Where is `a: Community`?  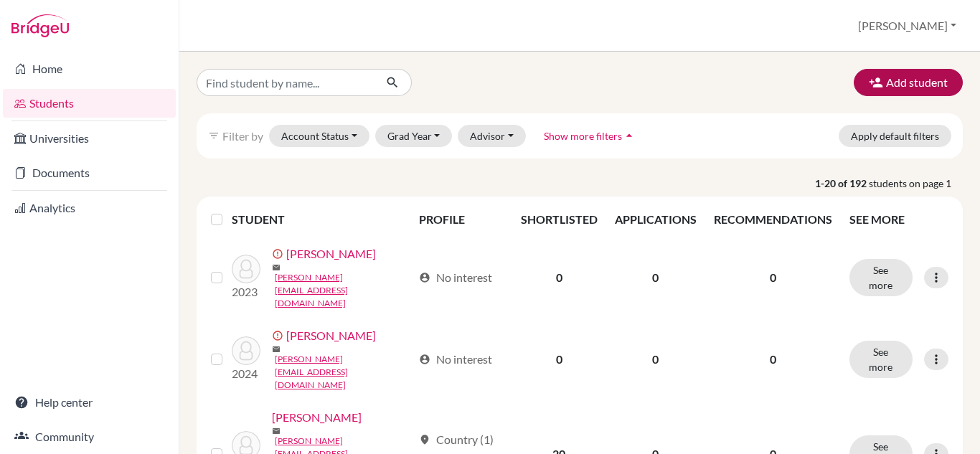
a: Community is located at coordinates (89, 437).